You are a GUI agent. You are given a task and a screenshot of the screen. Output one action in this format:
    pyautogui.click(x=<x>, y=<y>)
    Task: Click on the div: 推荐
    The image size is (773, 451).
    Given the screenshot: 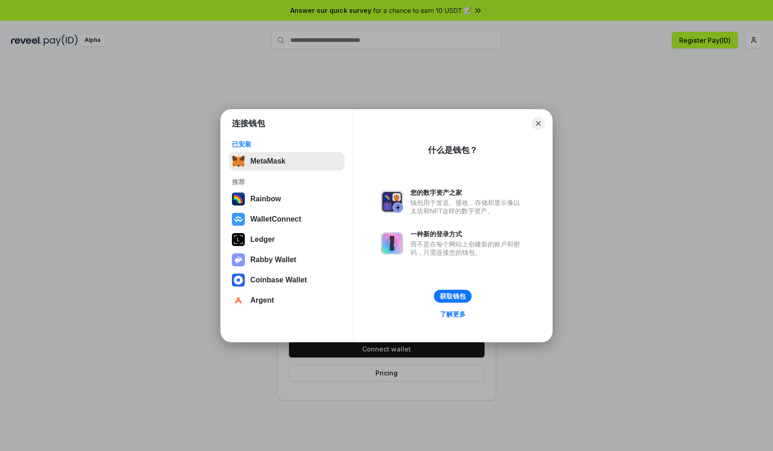 What is the action you would take?
    pyautogui.click(x=287, y=182)
    